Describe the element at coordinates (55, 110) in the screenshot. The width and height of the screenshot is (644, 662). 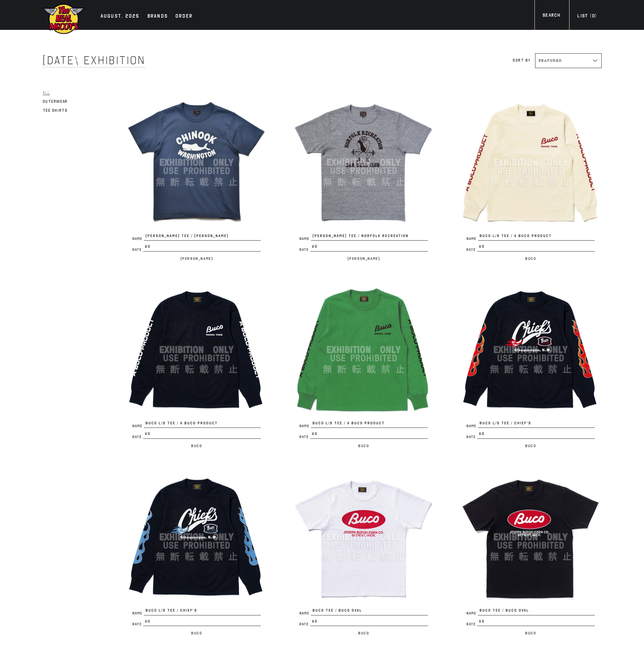
I see `span: Tee Shirts` at that location.